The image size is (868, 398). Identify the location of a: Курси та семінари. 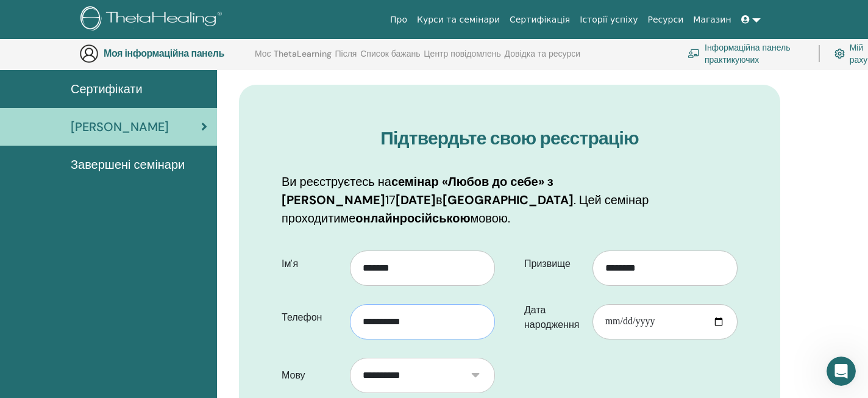
(458, 19).